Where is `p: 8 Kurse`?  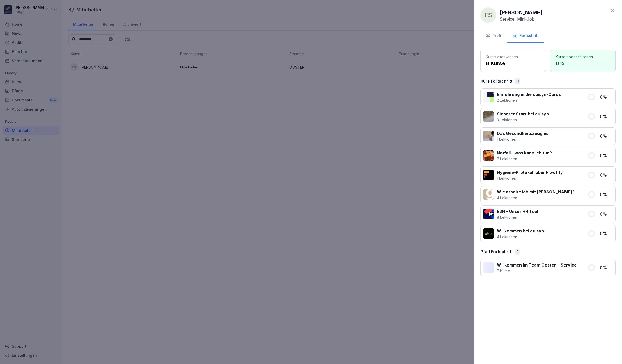 p: 8 Kurse is located at coordinates (513, 63).